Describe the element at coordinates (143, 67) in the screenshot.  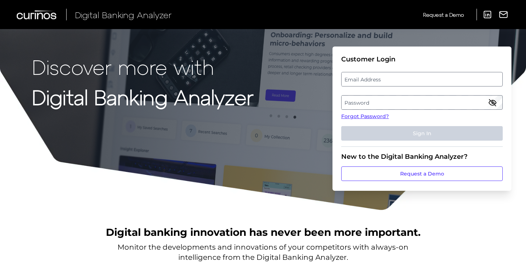
I see `p: Discover more with` at that location.